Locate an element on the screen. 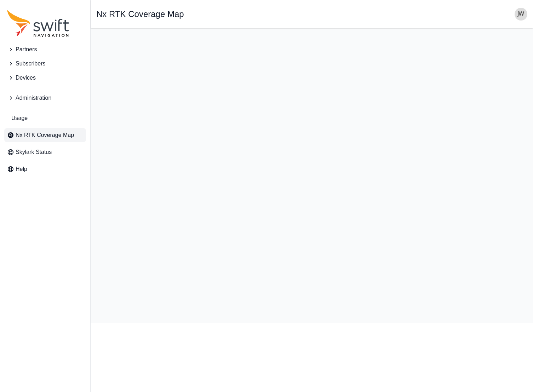  button: Subscribers is located at coordinates (45, 64).